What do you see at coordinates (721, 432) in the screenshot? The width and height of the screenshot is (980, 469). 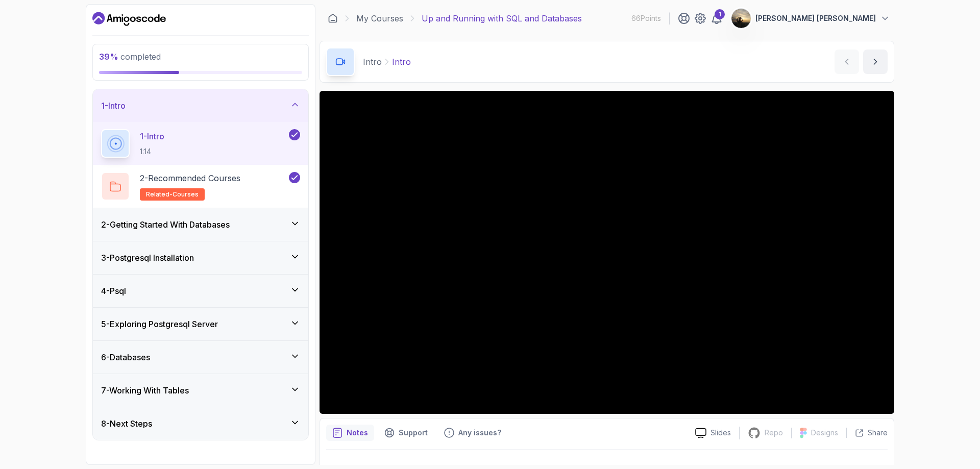 I see `p: Slides` at bounding box center [721, 432].